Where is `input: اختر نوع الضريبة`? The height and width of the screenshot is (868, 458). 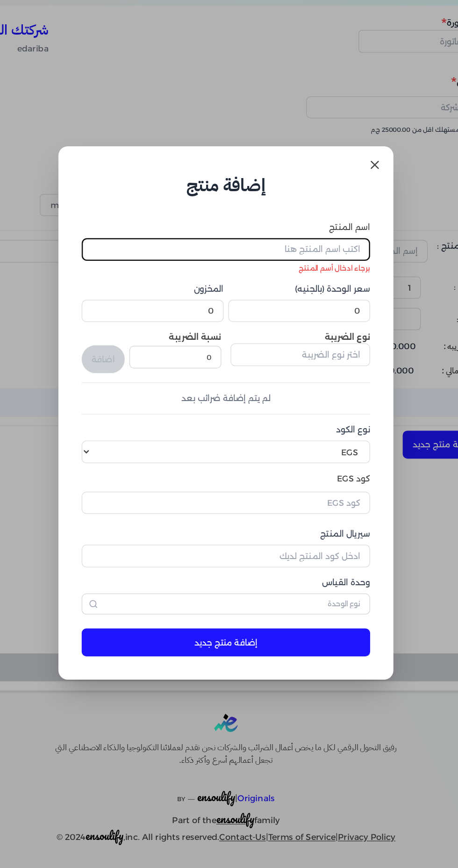
input: اختر نوع الضريبة is located at coordinates (289, 387).